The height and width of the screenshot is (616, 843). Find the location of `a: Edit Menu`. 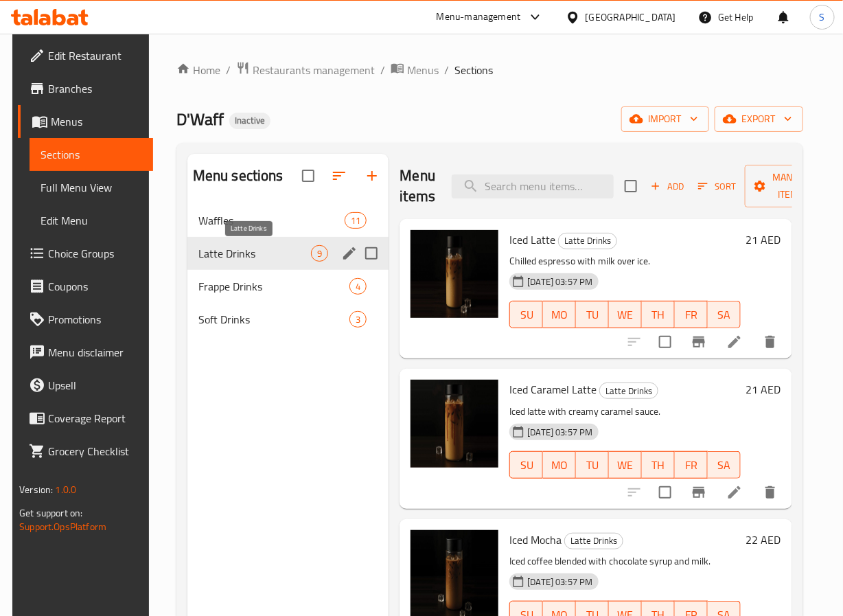

a: Edit Menu is located at coordinates (92, 220).